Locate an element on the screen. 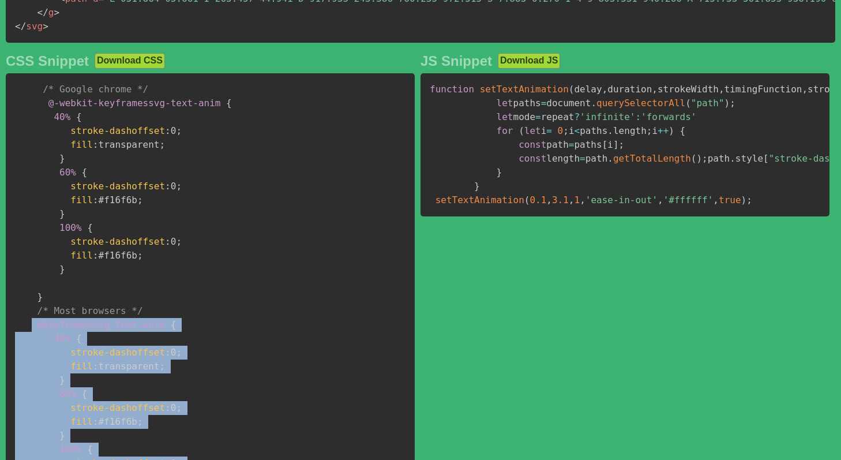 Image resolution: width=841 pixels, height=460 pixels. span: querySelectorAll is located at coordinates (641, 103).